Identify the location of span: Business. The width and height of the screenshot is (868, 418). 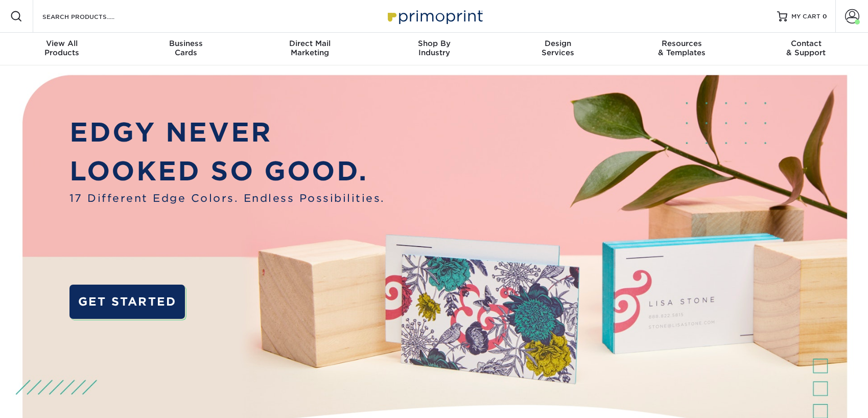
(186, 43).